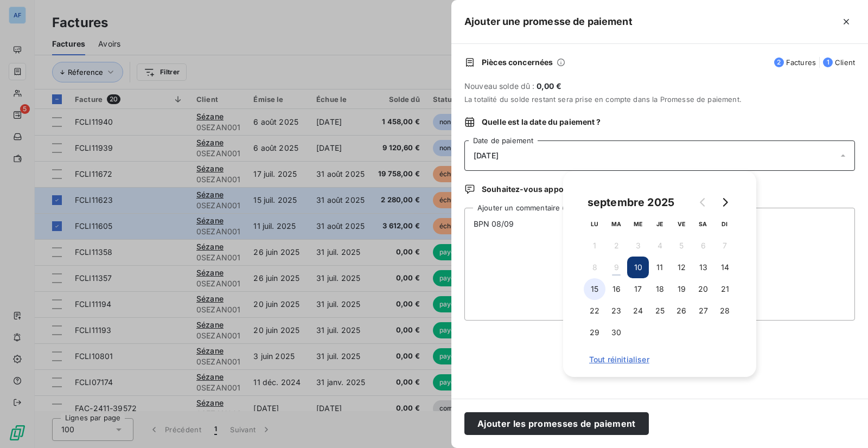 Image resolution: width=868 pixels, height=448 pixels. What do you see at coordinates (638, 267) in the screenshot?
I see `button: 10` at bounding box center [638, 267].